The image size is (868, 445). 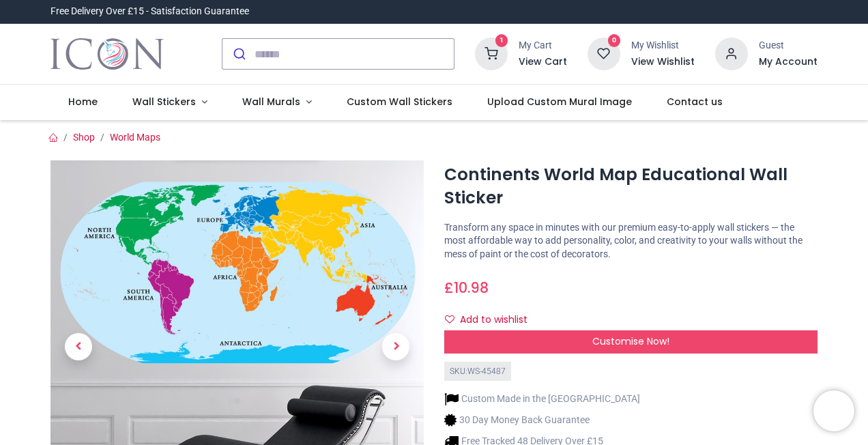 I want to click on h1: Continents World Map Educational Wall Sticker, so click(x=630, y=186).